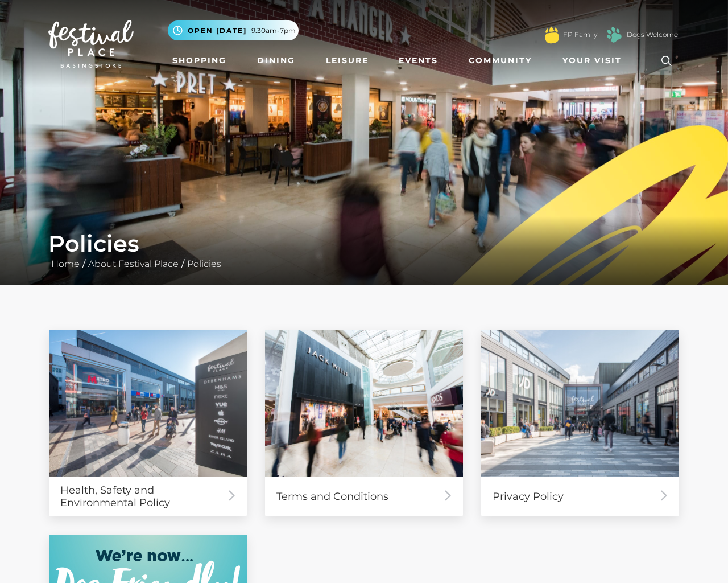 This screenshot has height=583, width=728. Describe the element at coordinates (580, 35) in the screenshot. I see `a: FP Family` at that location.